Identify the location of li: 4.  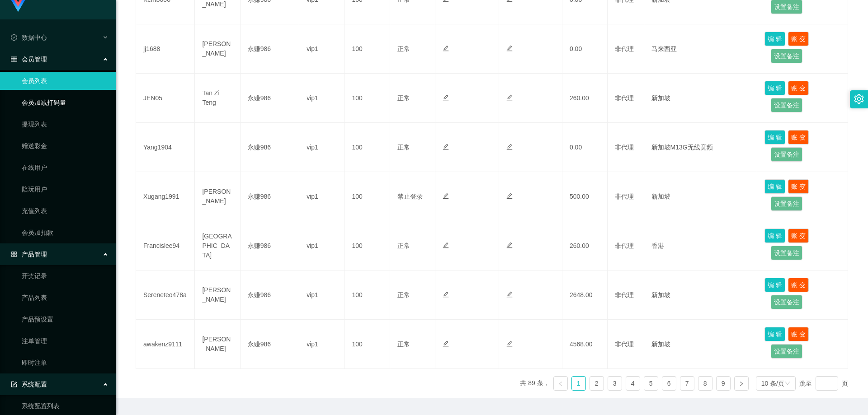
(633, 384).